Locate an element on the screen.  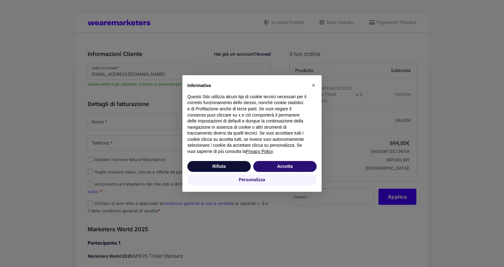
p: Questo Sito utilizza alcuni tipi di cookie tecnici necessari per il corretto funzionamento dello ... is located at coordinates (247, 124).